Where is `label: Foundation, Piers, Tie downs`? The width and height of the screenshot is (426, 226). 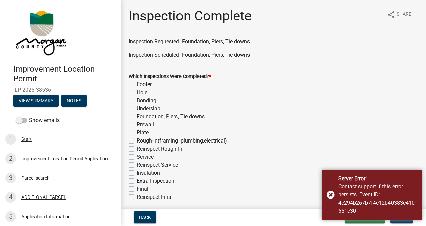
label: Foundation, Piers, Tie downs is located at coordinates (170, 117).